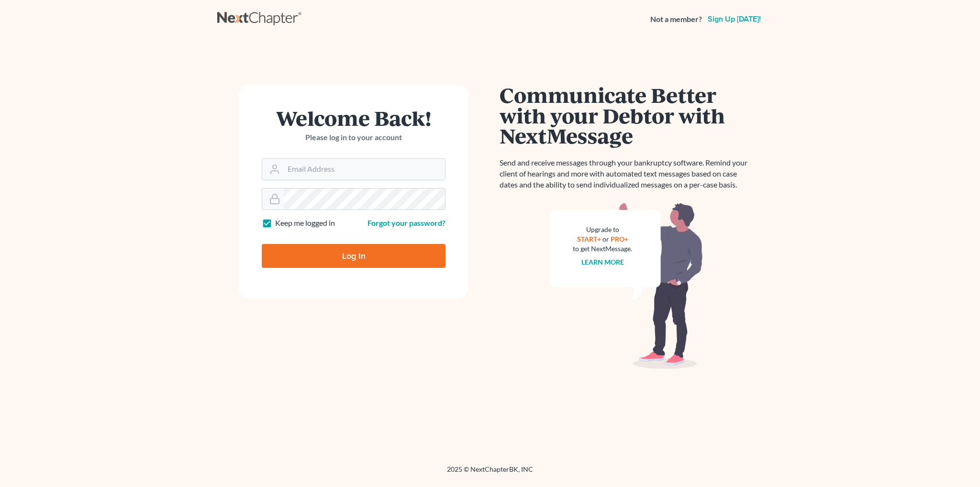 The height and width of the screenshot is (487, 980). What do you see at coordinates (626, 285) in the screenshot?
I see `img: nextmessage_bg-59042aed3d76b12b5cd301f8e5b87938c9018125f34e5fa2b7a6b67550977c72.svg` at bounding box center [626, 285].